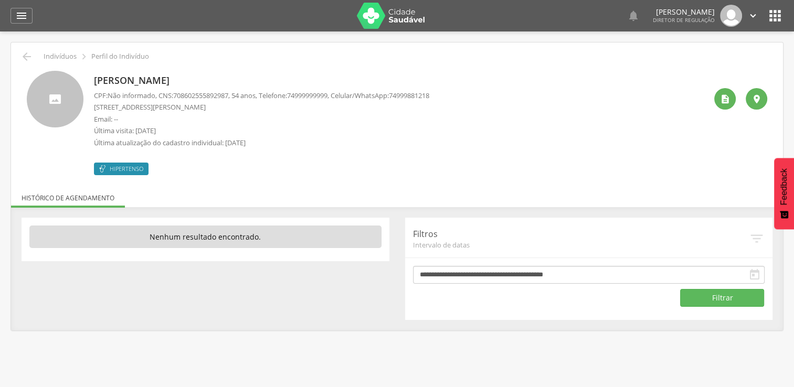 Image resolution: width=794 pixels, height=387 pixels. Describe the element at coordinates (120, 57) in the screenshot. I see `p: Perfil do Indivíduo` at that location.